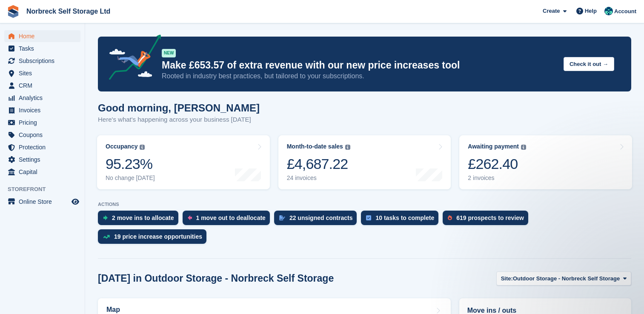  Describe the element at coordinates (282, 218) in the screenshot. I see `img: contract_signature_icon-13c848040528278c33f63329250d36e43548de30e8caae1d1a13099fd9432cc5.svg` at that location.